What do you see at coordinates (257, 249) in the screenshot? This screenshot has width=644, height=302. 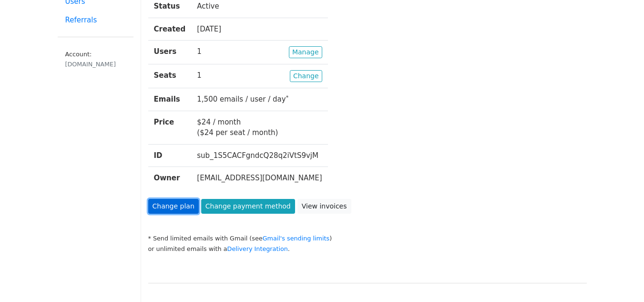 I see `a: Delivery Integration` at bounding box center [257, 249].